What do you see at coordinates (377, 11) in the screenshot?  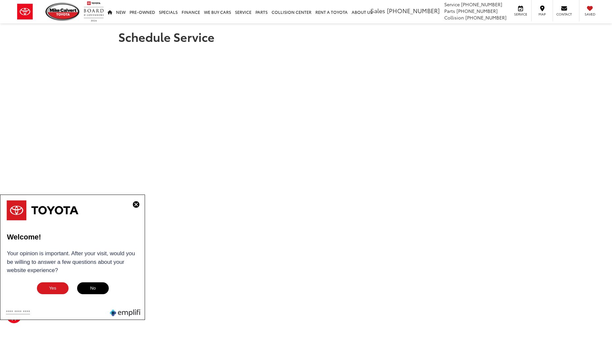 I see `span: Sales` at bounding box center [377, 11].